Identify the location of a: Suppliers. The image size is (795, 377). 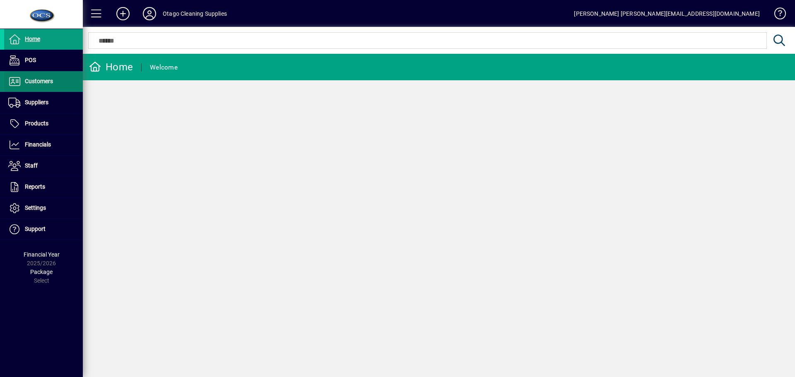
(44, 103).